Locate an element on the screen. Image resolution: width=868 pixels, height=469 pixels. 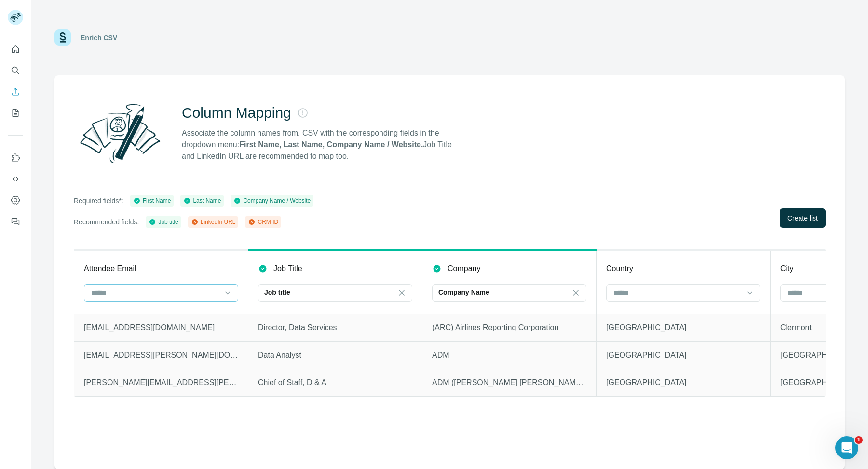
button: Dashboard is located at coordinates (15, 200).